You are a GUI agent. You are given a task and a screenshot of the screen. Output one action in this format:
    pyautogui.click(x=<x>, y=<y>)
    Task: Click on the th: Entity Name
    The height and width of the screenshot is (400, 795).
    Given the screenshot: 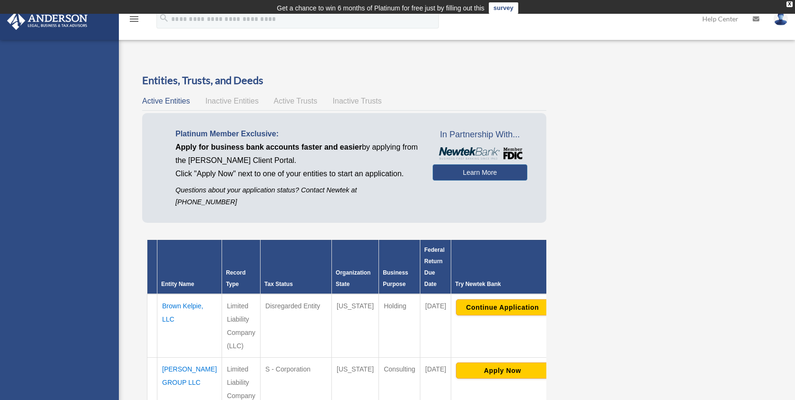 What is the action you would take?
    pyautogui.click(x=190, y=267)
    